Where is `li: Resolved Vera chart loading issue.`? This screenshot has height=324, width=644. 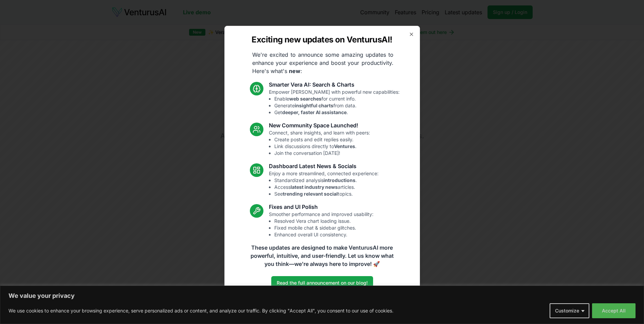
li: Resolved Vera chart loading issue. is located at coordinates (324, 221).